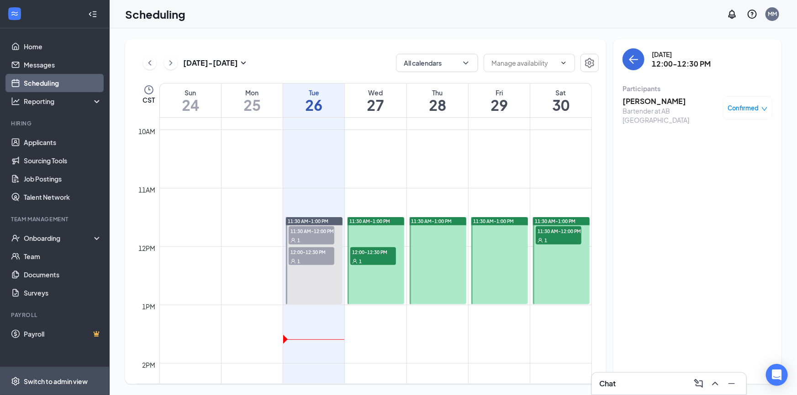 This screenshot has width=797, height=395. I want to click on button: ChevronRight, so click(171, 63).